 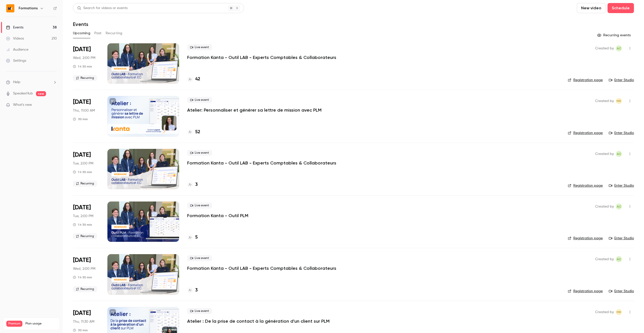 I want to click on span: Thu, 11:30 AM, so click(x=83, y=322).